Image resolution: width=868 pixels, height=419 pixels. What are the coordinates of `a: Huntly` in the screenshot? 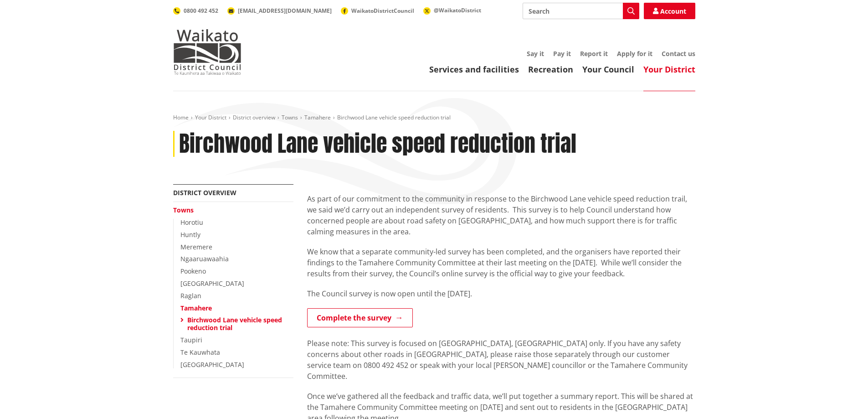 It's located at (190, 234).